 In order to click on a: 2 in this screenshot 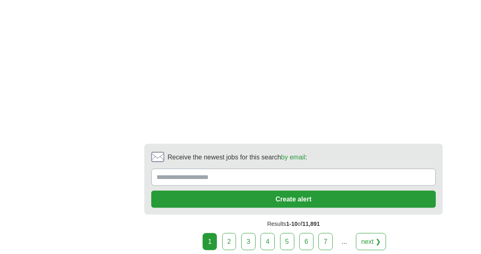, I will do `click(229, 242)`.